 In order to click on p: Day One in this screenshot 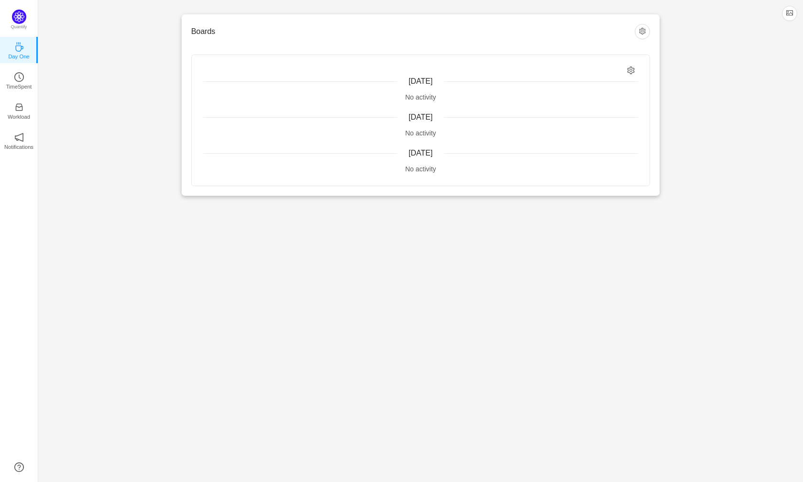, I will do `click(19, 56)`.